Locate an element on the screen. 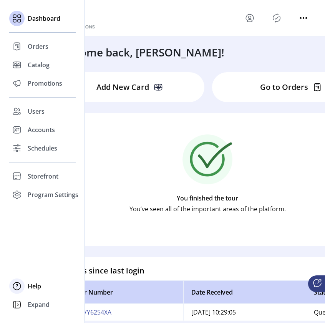  button: Publisher Panel is located at coordinates (276, 18).